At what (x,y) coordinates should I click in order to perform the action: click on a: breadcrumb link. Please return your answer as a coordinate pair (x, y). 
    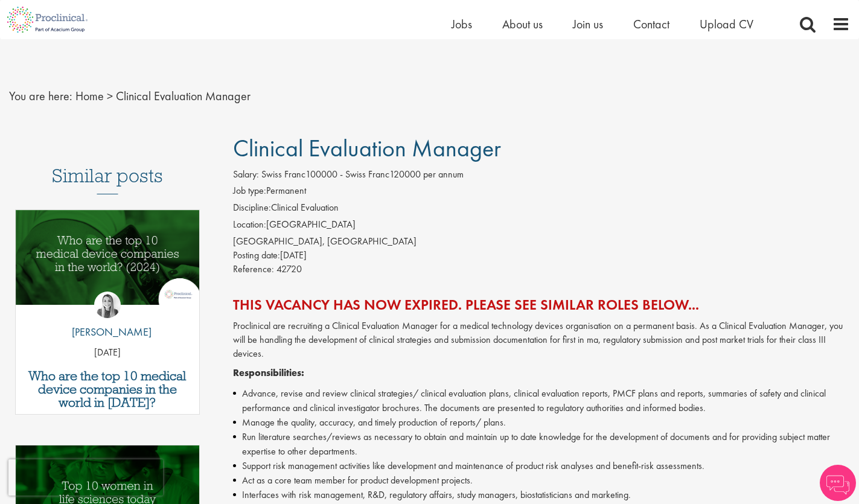
    Looking at the image, I should click on (89, 96).